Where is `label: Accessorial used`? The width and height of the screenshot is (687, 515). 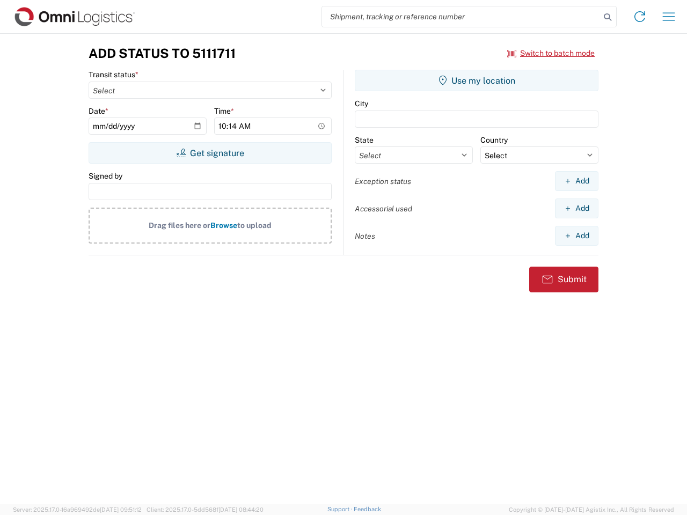 label: Accessorial used is located at coordinates (383, 209).